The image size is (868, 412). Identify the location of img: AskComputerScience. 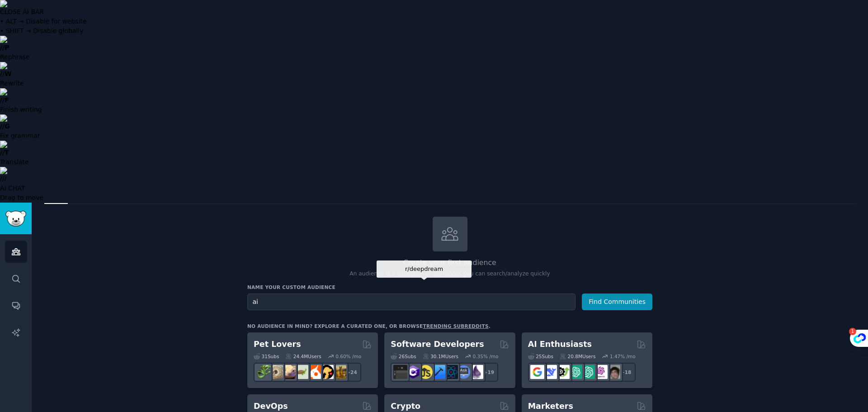
(463, 372).